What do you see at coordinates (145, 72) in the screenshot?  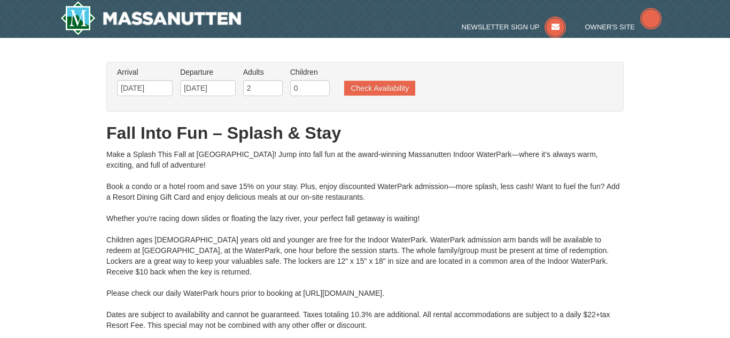 I see `label: Arrival` at bounding box center [145, 72].